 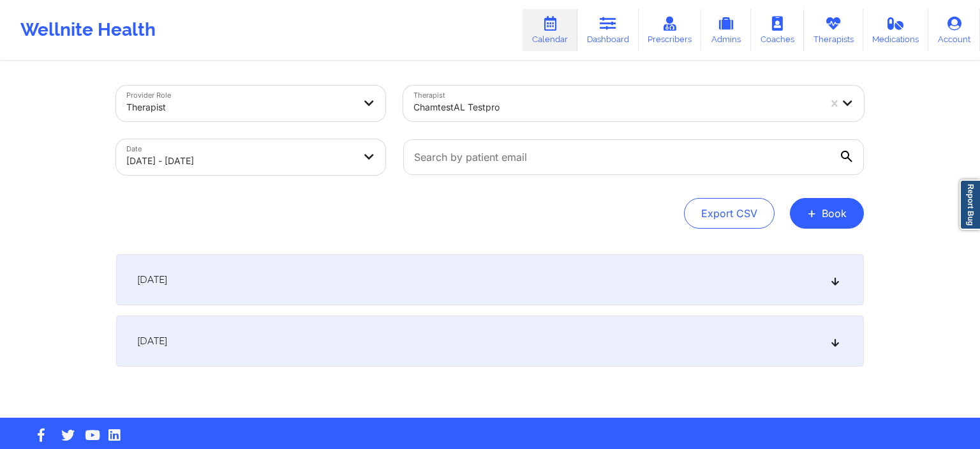 What do you see at coordinates (634, 157) in the screenshot?
I see `input: Search by patient email` at bounding box center [634, 157].